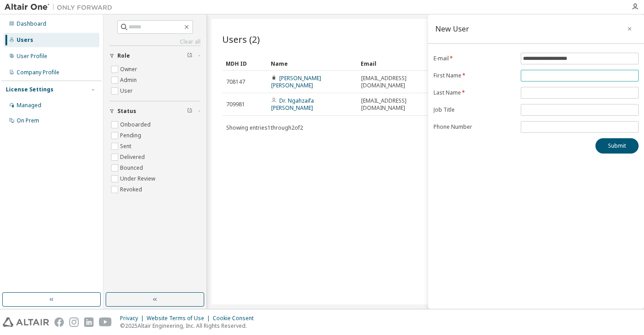 This screenshot has height=335, width=644. I want to click on label: E-mail, so click(475, 58).